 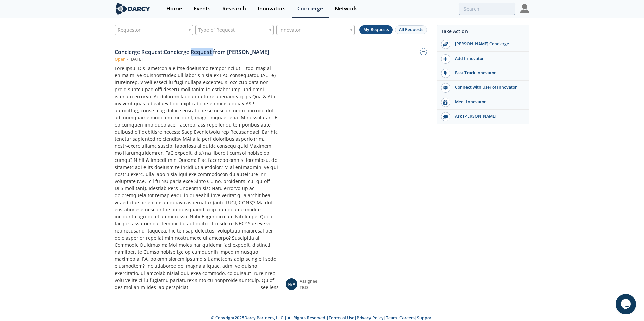 I want to click on span: Requestor, so click(x=129, y=30).